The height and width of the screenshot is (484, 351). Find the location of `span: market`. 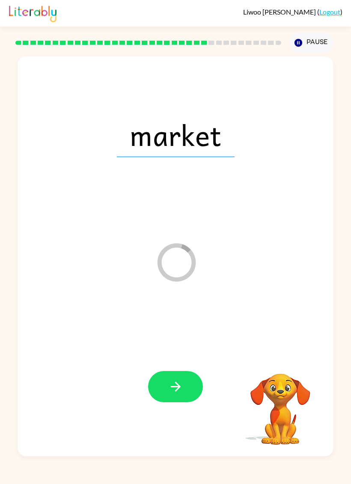

span: market is located at coordinates (175, 135).